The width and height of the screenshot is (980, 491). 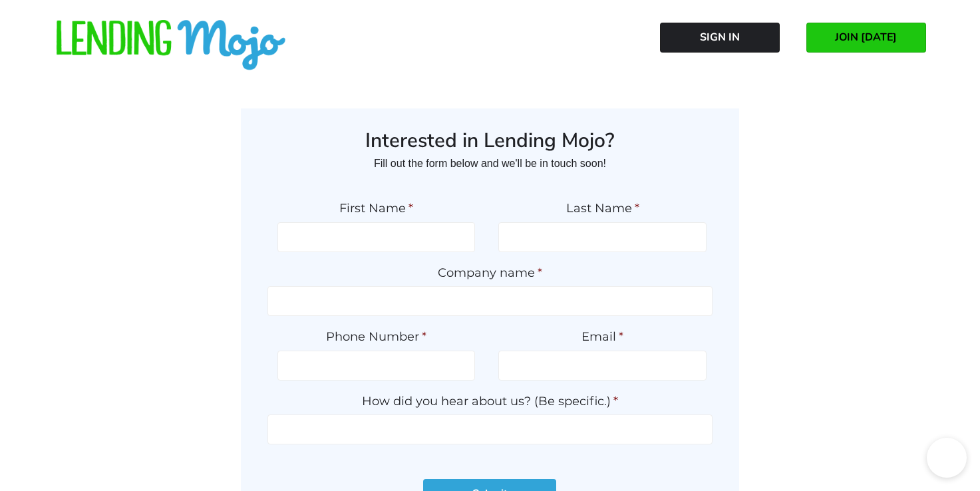 What do you see at coordinates (720, 37) in the screenshot?
I see `span: Sign In` at bounding box center [720, 37].